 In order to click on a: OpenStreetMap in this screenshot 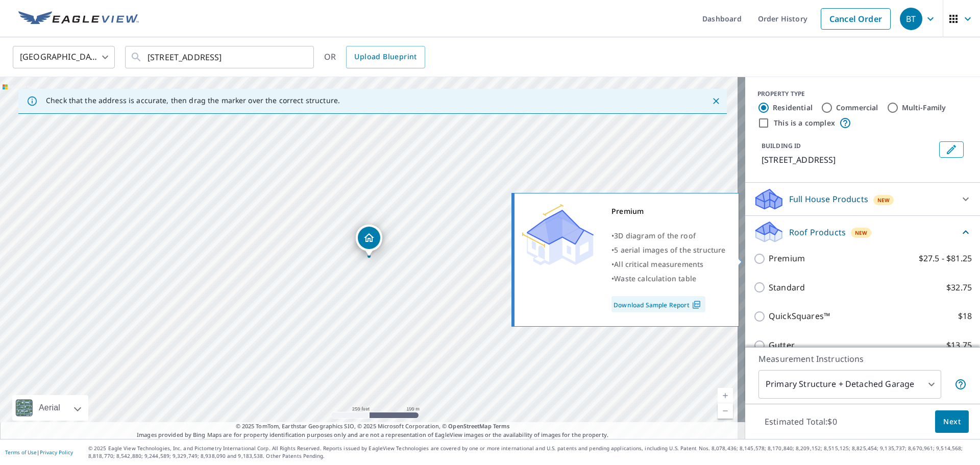, I will do `click(470, 426)`.